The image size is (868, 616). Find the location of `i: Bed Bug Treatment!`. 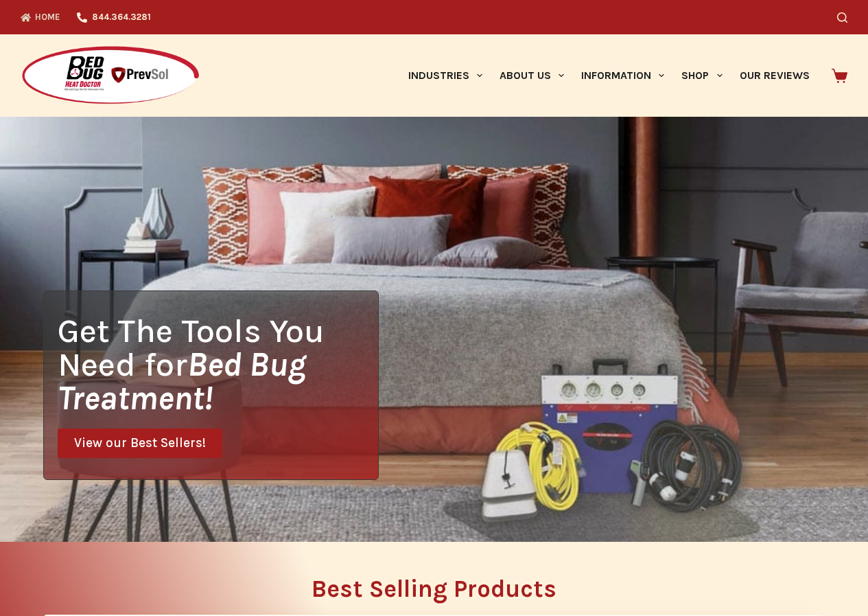

i: Bed Bug Treatment! is located at coordinates (182, 381).